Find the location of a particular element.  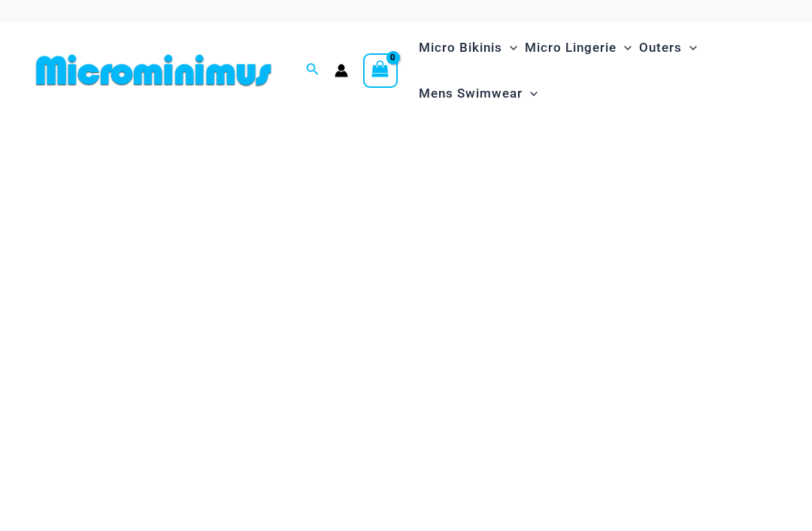

a: View Shopping Cart, empty is located at coordinates (381, 71).